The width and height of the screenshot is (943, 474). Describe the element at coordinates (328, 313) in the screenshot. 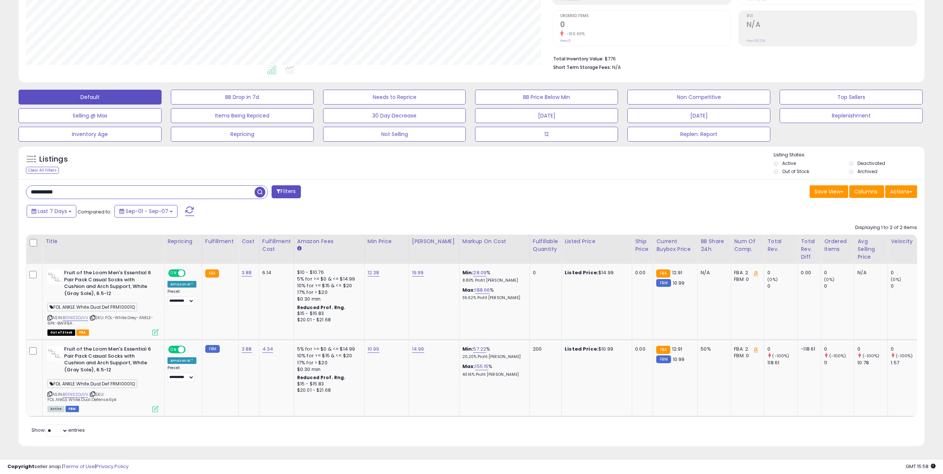

I see `div: $15 - $15.83` at that location.